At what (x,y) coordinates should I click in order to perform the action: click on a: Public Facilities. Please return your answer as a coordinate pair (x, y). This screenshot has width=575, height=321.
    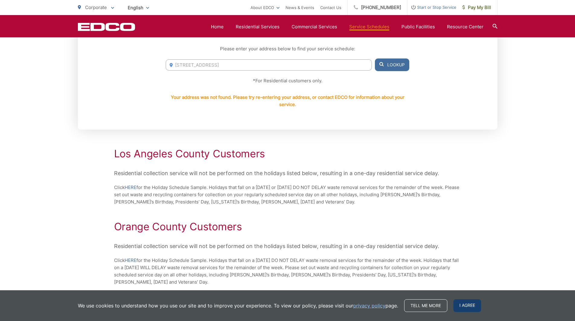
    Looking at the image, I should click on (418, 27).